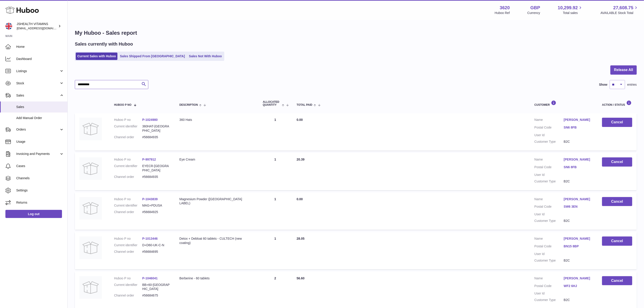 Image resolution: width=644 pixels, height=308 pixels. Describe the element at coordinates (300, 160) in the screenshot. I see `span: 20.39` at that location.